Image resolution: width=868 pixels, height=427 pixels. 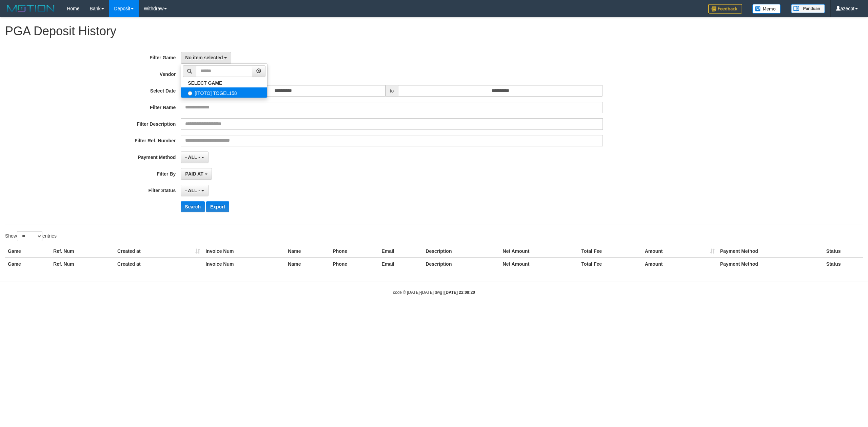 I want to click on h1: PGA Deposit History, so click(x=434, y=31).